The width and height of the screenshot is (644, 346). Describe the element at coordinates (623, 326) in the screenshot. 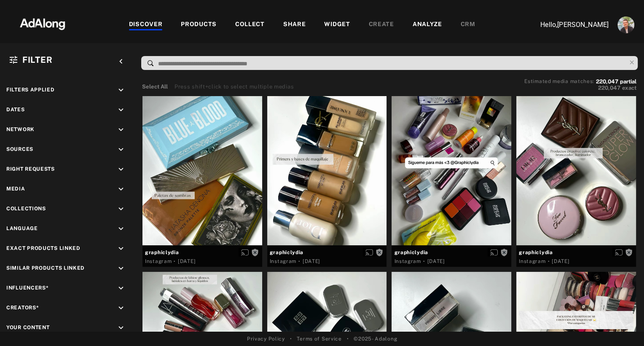

I see `div: Chat Widget` at that location.